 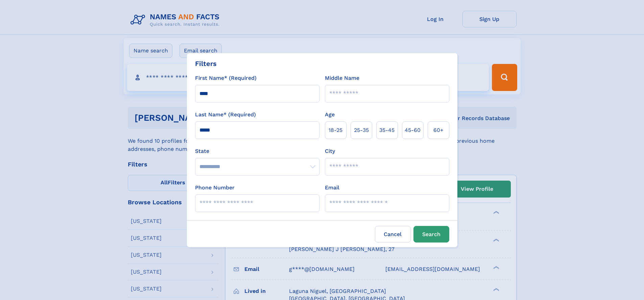 What do you see at coordinates (226, 78) in the screenshot?
I see `label: First Name* (Required)` at bounding box center [226, 78].